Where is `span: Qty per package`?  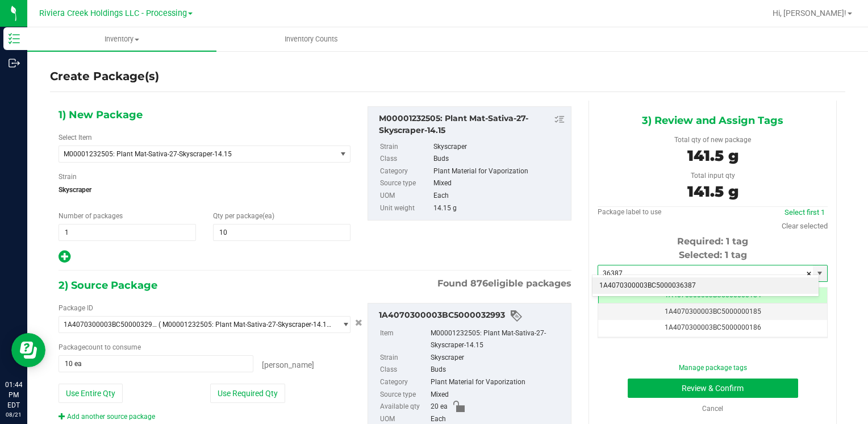
span: Qty per package is located at coordinates (244, 216).